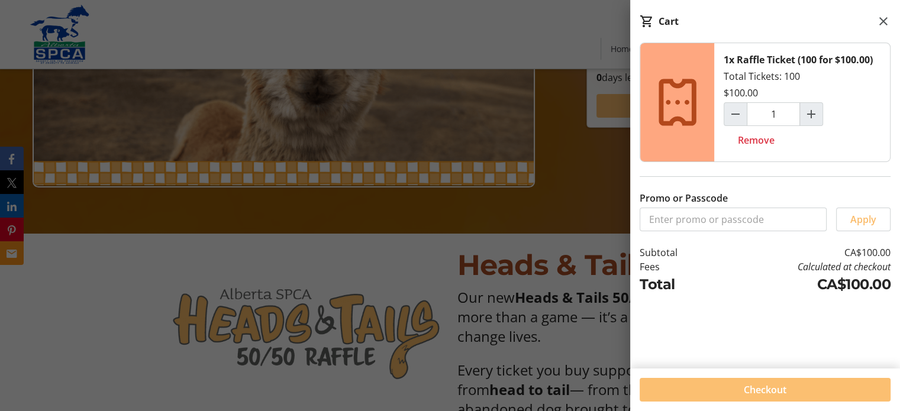 The width and height of the screenshot is (900, 411). Describe the element at coordinates (733, 220) in the screenshot. I see `input: Enter promo or passcode` at that location.